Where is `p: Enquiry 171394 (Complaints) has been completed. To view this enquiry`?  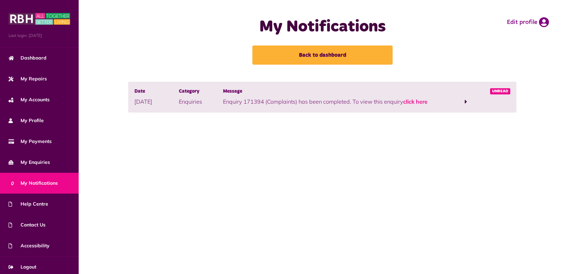 p: Enquiry 171394 (Complaints) has been completed. To view this enquiry is located at coordinates (333, 102).